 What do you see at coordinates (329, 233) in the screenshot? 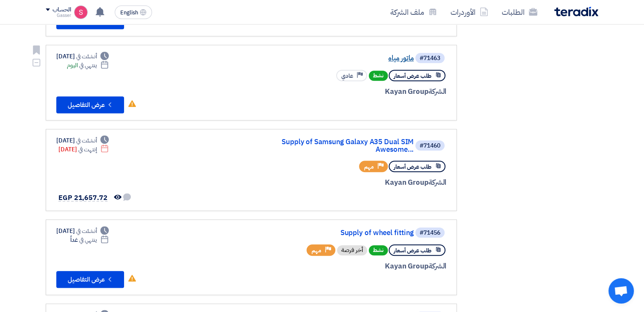
I see `a: Supply of wheel fitting` at bounding box center [329, 233].